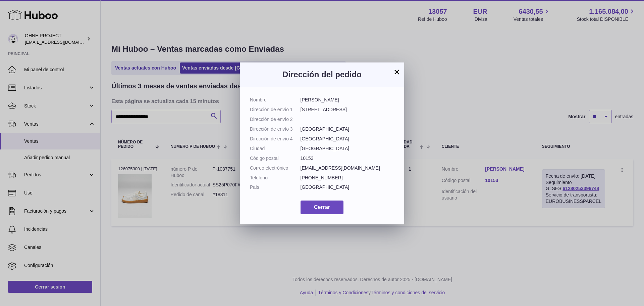 The height and width of the screenshot is (306, 644). What do you see at coordinates (275, 187) in the screenshot?
I see `dt: País` at bounding box center [275, 187].